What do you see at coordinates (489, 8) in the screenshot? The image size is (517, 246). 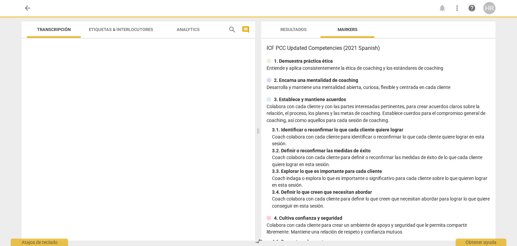 I see `div: HR` at bounding box center [489, 8].